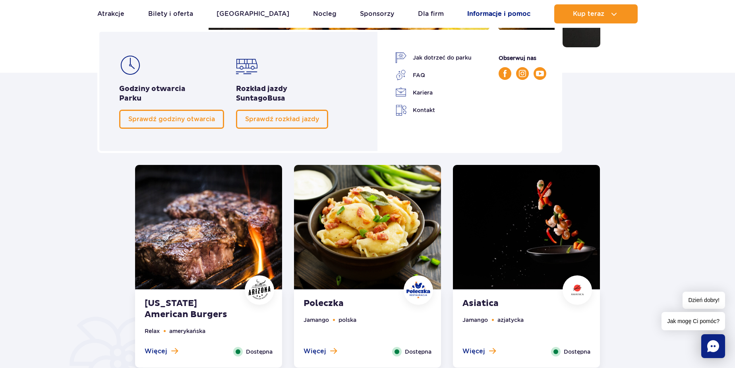 The height and width of the screenshot is (368, 735). I want to click on h2: Godziny otwarcia Parku, so click(172, 94).